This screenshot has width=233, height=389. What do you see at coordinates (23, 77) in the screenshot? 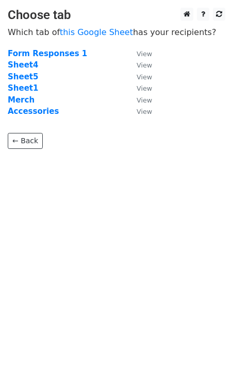
I see `a: Sheet5` at bounding box center [23, 77].